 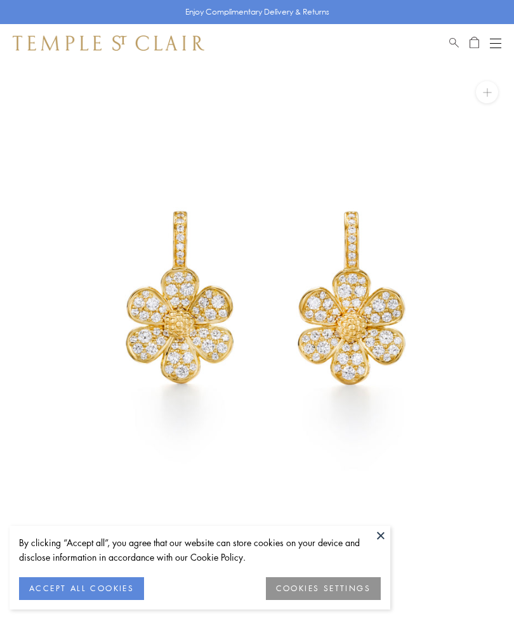 I want to click on a: Open Shopping Bag, so click(x=474, y=43).